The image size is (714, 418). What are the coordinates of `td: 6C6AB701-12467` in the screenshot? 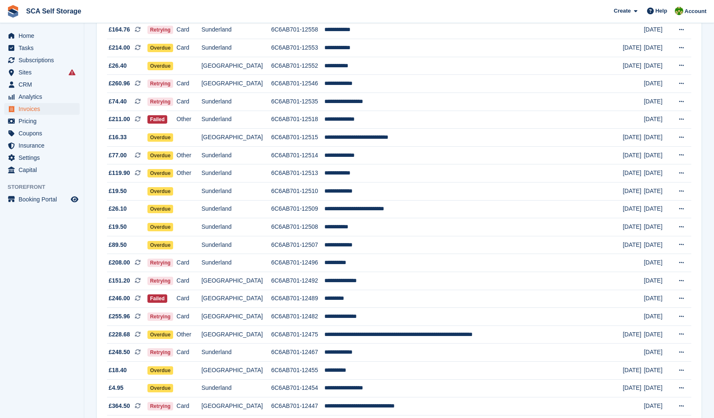 It's located at (298, 353).